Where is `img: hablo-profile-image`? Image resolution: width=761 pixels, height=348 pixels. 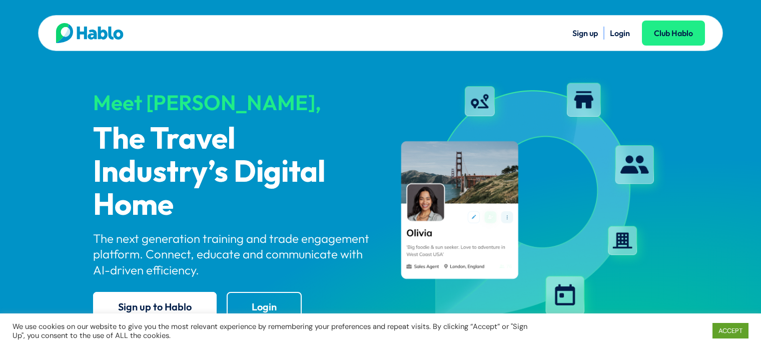
img: hablo-profile-image is located at coordinates (529, 202).